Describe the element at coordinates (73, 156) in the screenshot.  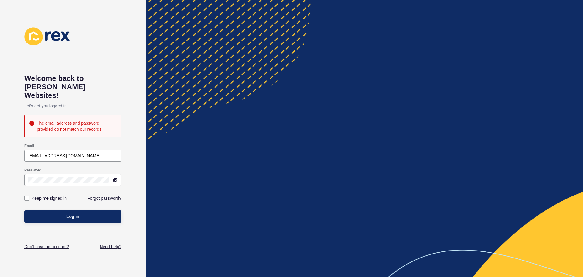
I see `input: e.g. name@company.com` at that location.